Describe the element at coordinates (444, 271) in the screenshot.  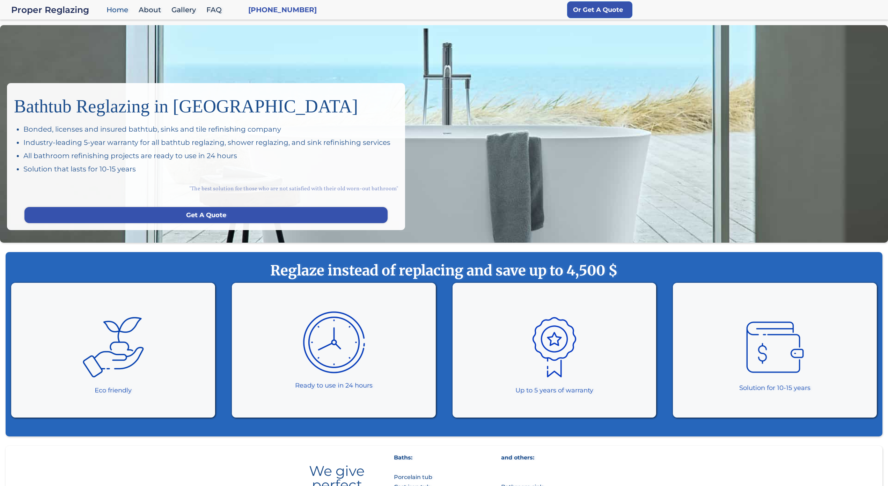
I see `strong: Reglaze instead of replacing and save up to 4,500 $` at that location.